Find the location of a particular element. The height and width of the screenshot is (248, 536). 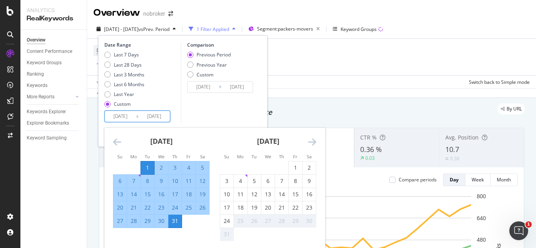

div: Last 7 Days is located at coordinates (124, 55).